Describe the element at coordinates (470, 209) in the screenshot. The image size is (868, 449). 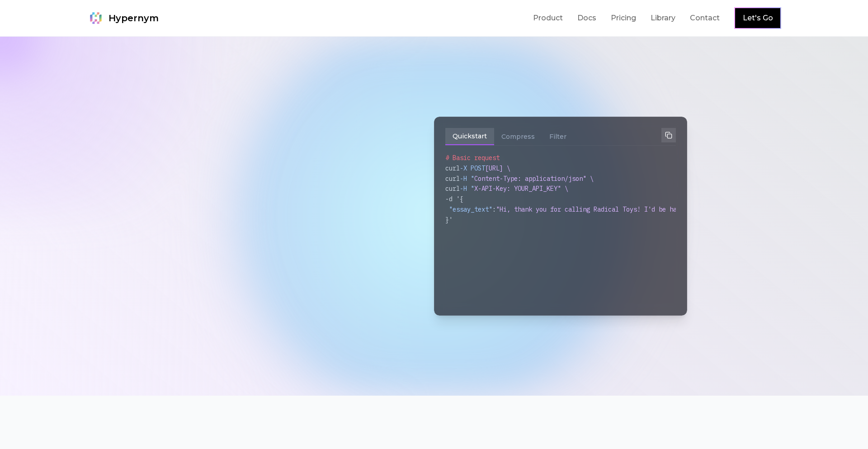
I see `span: "essay_text"` at that location.